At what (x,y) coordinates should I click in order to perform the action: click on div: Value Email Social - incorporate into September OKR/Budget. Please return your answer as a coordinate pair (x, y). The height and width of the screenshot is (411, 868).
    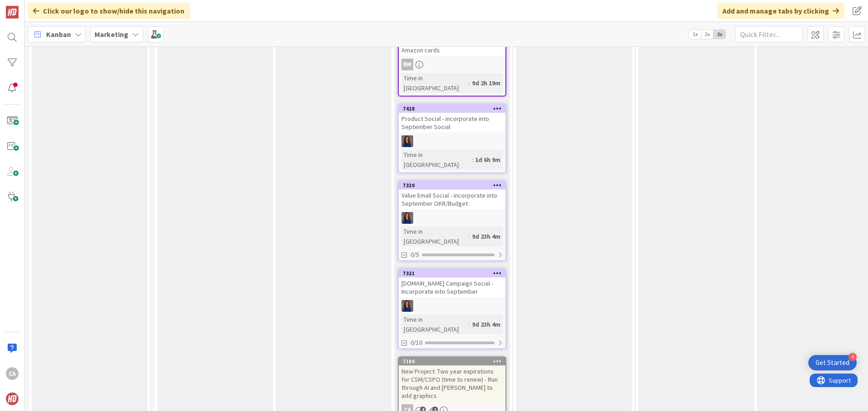
    Looking at the image, I should click on (452, 200).